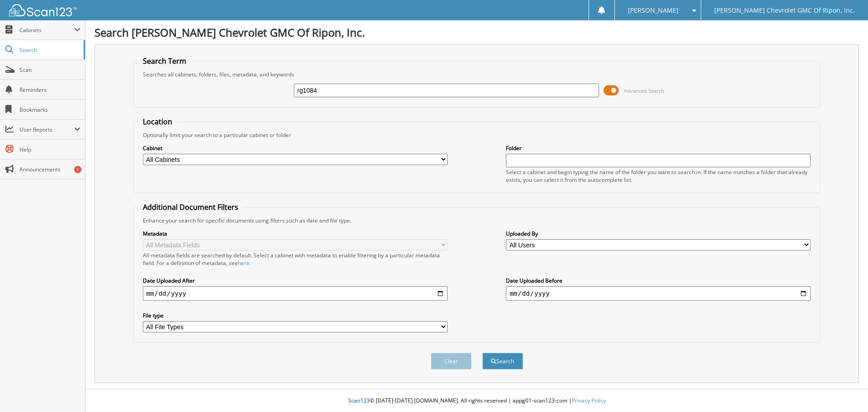 This screenshot has height=412, width=868. What do you see at coordinates (295, 259) in the screenshot?
I see `div: All metadata fields are searched by default. Select a cabinet with metadata to enable filtering b...` at bounding box center [295, 259].